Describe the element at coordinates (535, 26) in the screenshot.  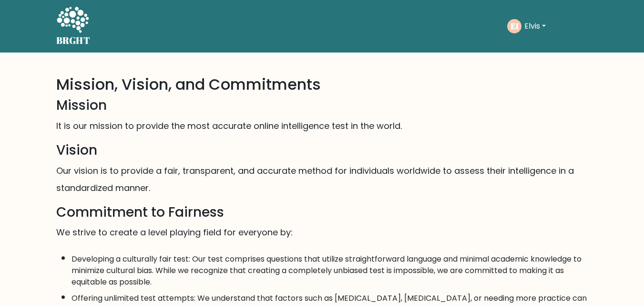
I see `button: Elvis` at that location.